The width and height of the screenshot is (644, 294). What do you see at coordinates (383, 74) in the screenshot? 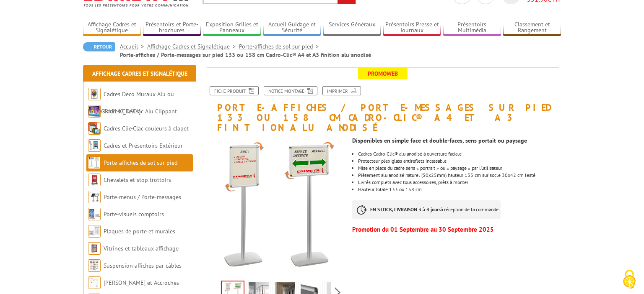
I see `span: Promoweb` at bounding box center [383, 74].